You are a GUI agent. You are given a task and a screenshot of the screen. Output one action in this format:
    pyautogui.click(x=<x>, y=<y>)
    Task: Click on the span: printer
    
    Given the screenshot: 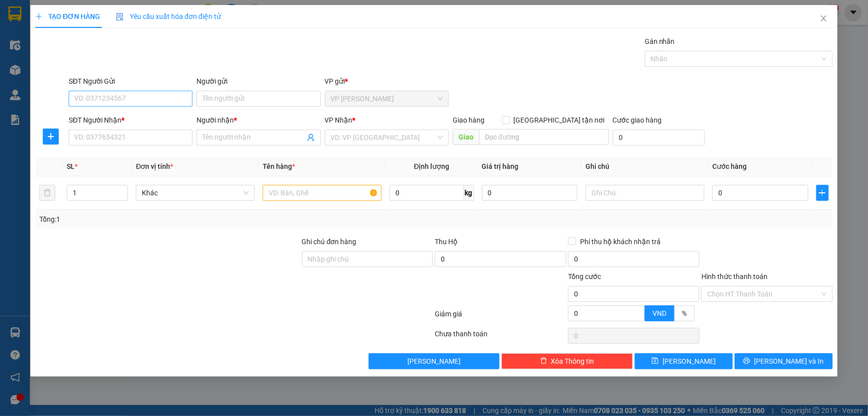 What is the action you would take?
    pyautogui.click(x=748, y=361)
    